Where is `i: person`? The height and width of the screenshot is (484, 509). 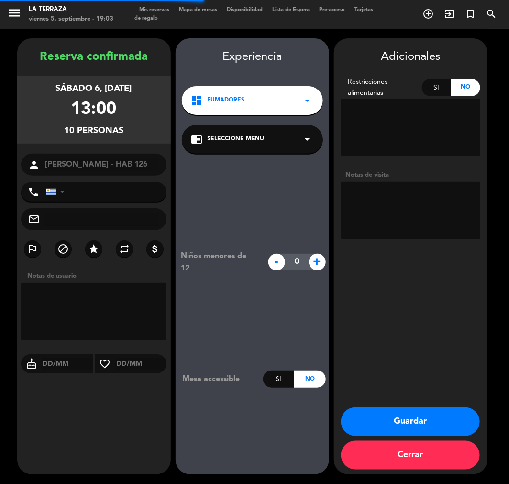 i: person is located at coordinates (34, 165).